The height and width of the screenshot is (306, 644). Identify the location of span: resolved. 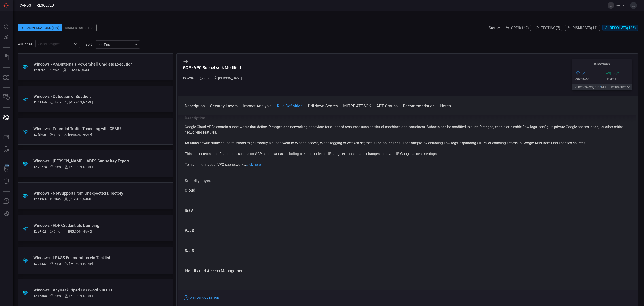
(45, 5).